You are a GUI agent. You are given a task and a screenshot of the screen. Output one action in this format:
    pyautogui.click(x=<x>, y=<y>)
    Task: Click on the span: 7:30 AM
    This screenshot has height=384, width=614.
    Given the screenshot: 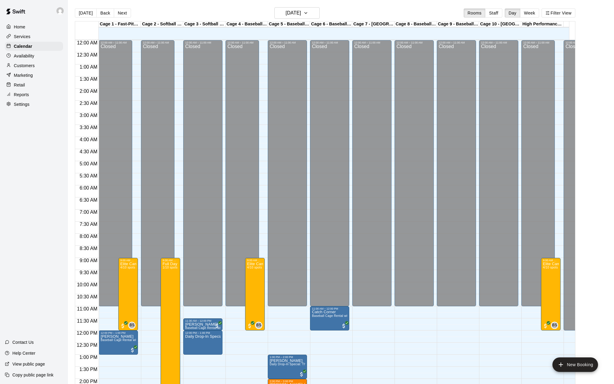 What is the action you would take?
    pyautogui.click(x=89, y=224)
    